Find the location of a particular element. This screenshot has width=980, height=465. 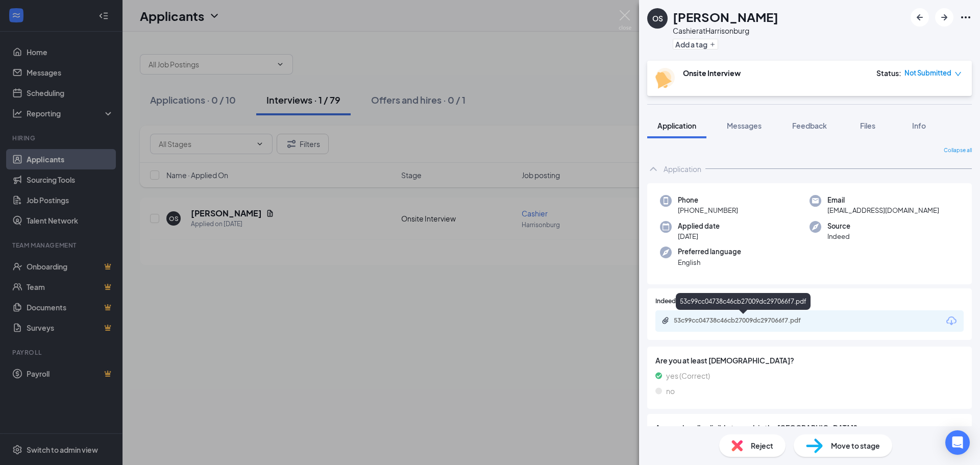

svg: ChevronUp is located at coordinates (653, 169).